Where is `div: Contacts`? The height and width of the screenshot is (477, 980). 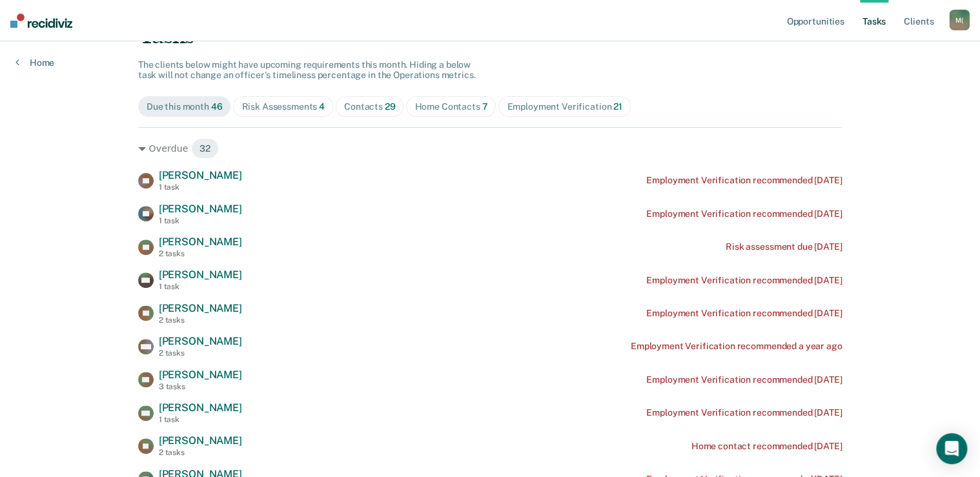
div: Contacts is located at coordinates (370, 106).